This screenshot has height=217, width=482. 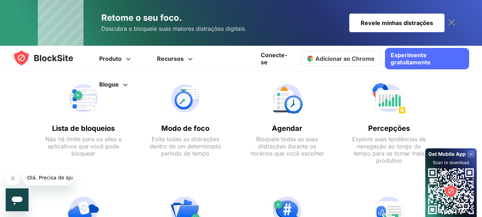 What do you see at coordinates (176, 59) in the screenshot?
I see `a: Recursos` at bounding box center [176, 59].